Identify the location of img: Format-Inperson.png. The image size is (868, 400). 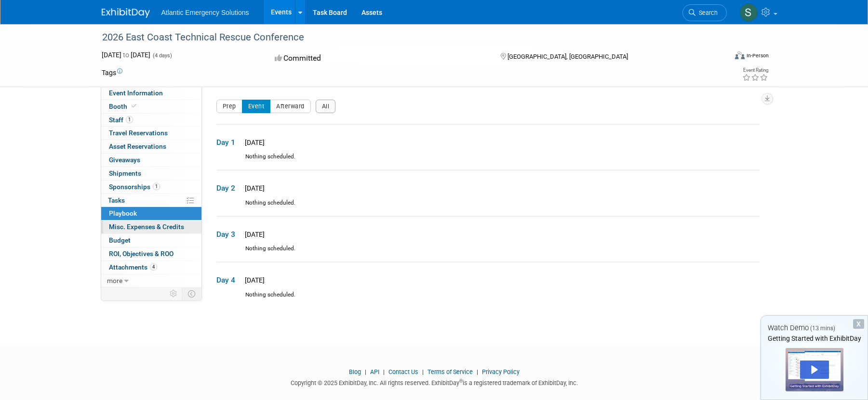
(740, 55).